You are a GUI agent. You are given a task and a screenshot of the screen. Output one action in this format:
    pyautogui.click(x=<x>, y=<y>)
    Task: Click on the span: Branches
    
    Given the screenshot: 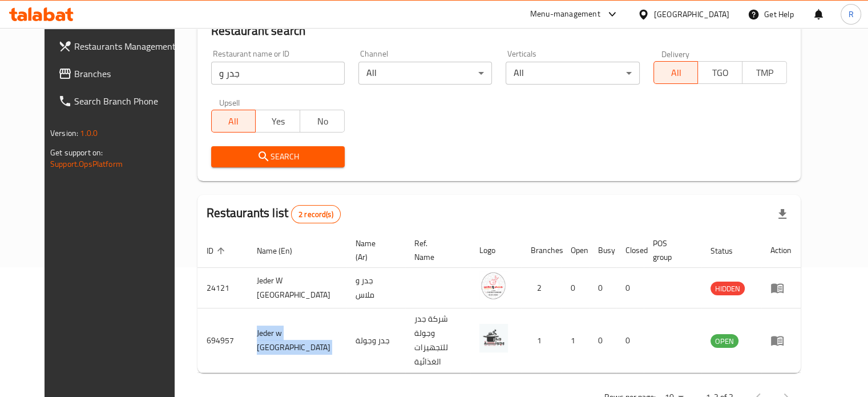 What is the action you would take?
    pyautogui.click(x=127, y=74)
    